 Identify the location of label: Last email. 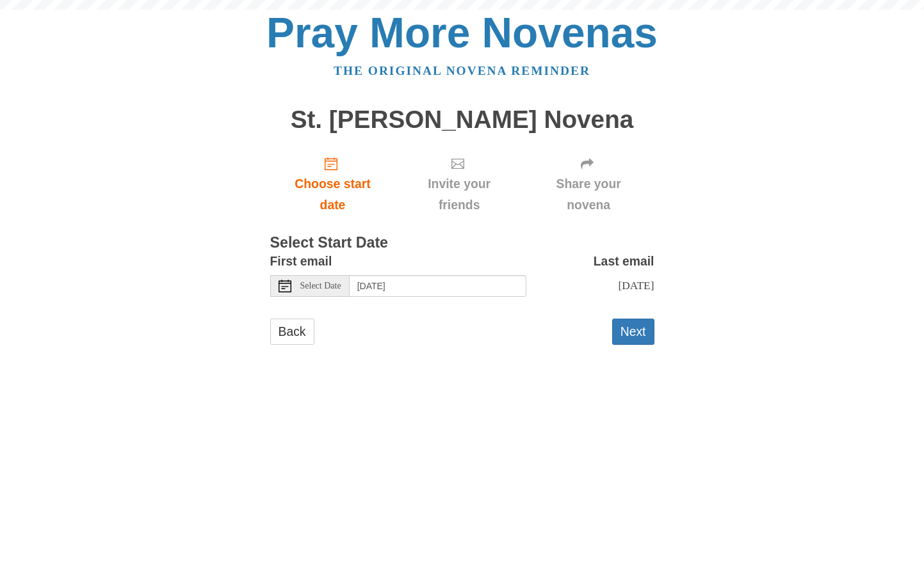
(624, 261).